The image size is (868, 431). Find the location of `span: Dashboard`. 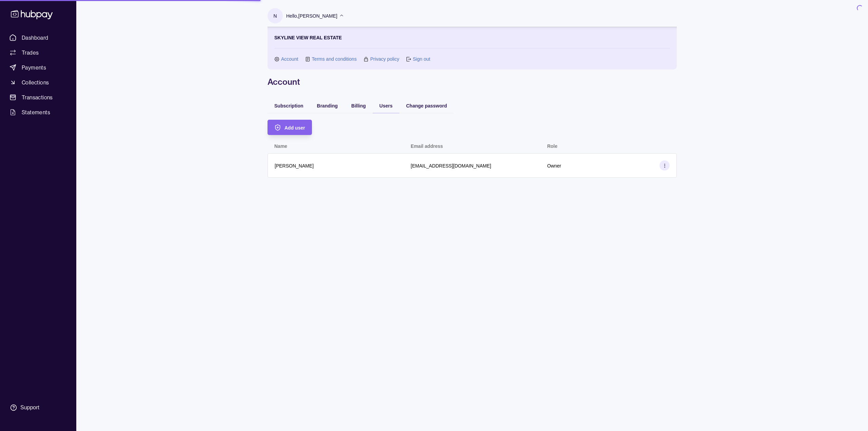

span: Dashboard is located at coordinates (35, 38).